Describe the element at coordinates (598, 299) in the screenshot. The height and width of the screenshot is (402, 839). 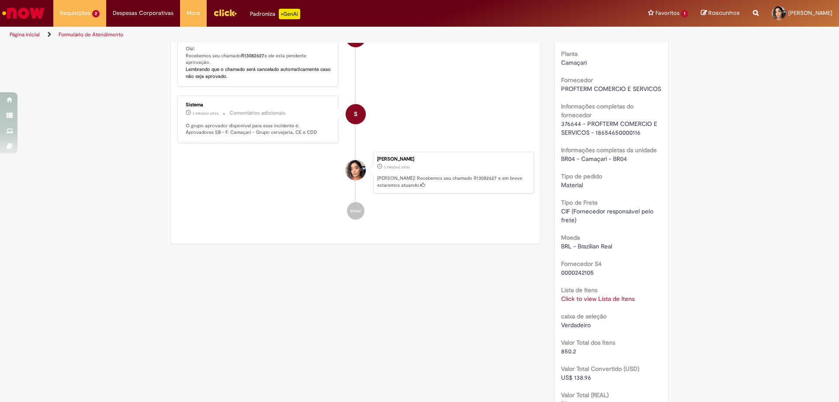
I see `a: Click to view Lista de Itens` at that location.